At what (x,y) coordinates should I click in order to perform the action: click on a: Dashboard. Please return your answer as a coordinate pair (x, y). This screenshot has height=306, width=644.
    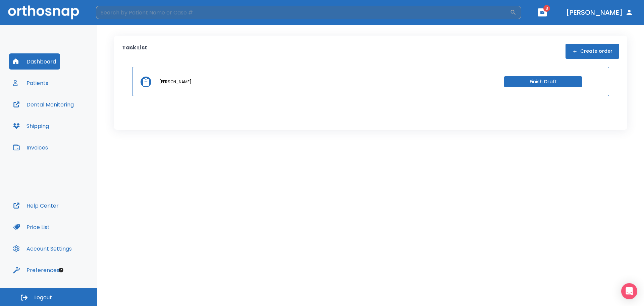
    Looking at the image, I should click on (34, 61).